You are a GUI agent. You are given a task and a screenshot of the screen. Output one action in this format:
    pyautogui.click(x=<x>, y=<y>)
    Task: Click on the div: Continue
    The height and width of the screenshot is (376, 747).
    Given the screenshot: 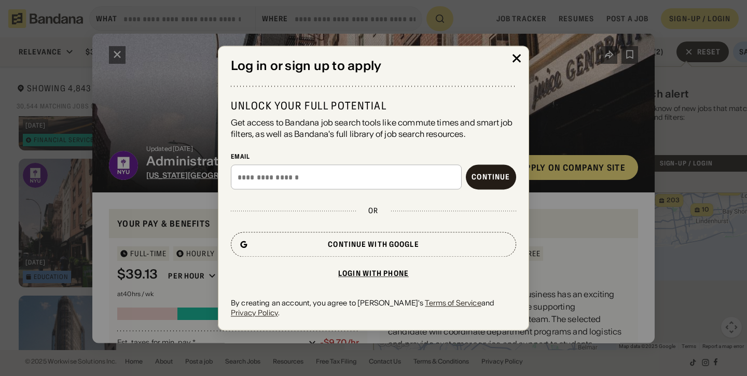 What is the action you would take?
    pyautogui.click(x=491, y=177)
    